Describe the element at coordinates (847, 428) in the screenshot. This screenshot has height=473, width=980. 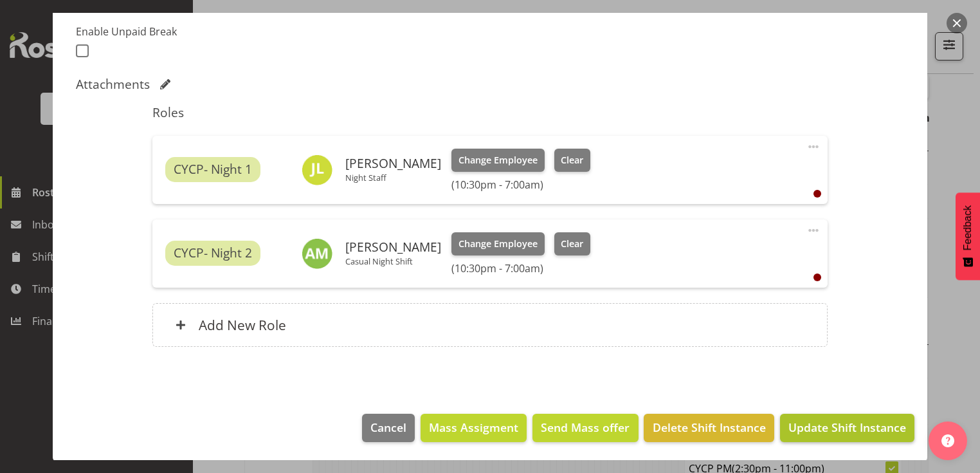
I see `button: Update Shift Instance` at that location.